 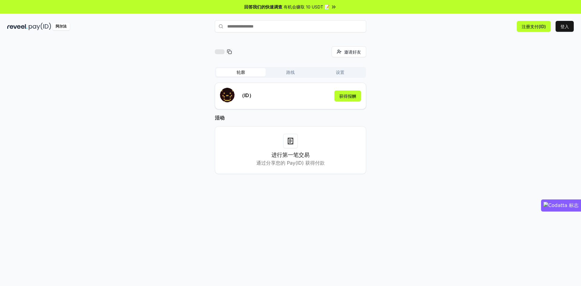 What do you see at coordinates (533, 26) in the screenshot?
I see `font: 注册支付(ID)` at bounding box center [533, 26].